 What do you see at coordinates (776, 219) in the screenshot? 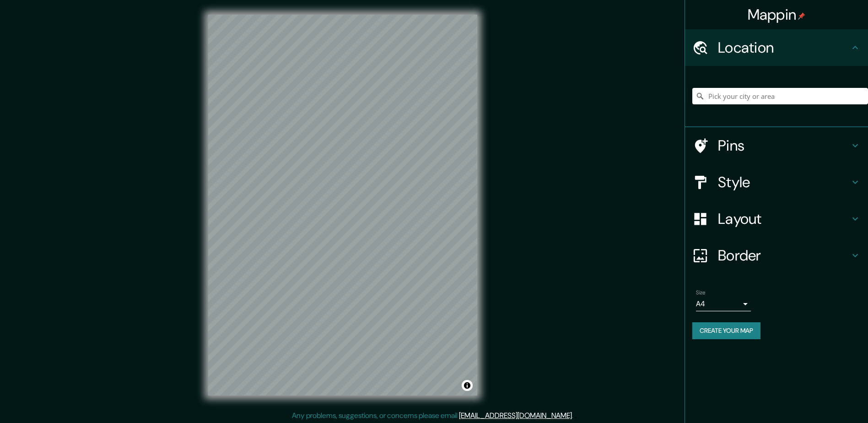
I see `div: Layout` at bounding box center [776, 219].